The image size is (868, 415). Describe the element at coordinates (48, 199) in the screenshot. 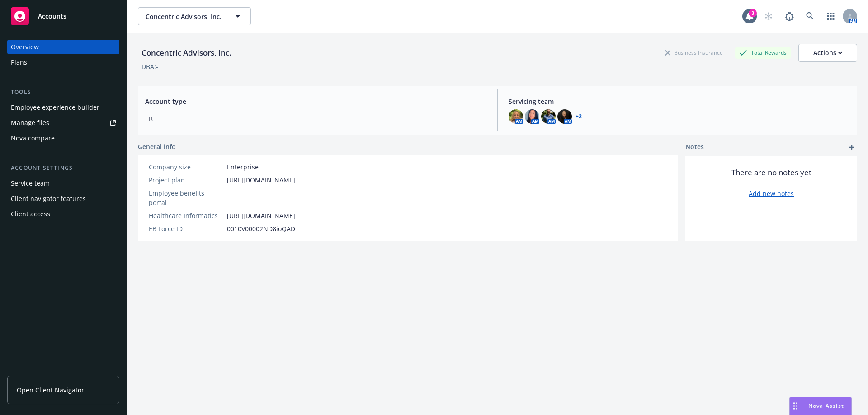

I see `div: Client navigator features` at that location.